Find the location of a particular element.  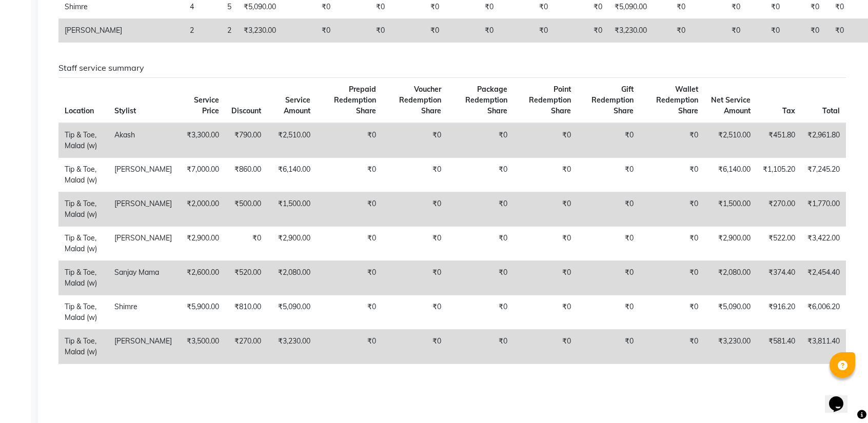

span: Tax is located at coordinates (789, 111).